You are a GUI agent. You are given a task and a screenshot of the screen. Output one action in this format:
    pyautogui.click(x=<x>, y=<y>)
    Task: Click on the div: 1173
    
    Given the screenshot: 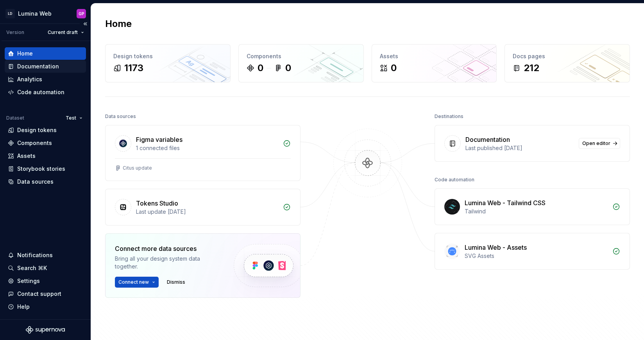 What is the action you would take?
    pyautogui.click(x=134, y=68)
    